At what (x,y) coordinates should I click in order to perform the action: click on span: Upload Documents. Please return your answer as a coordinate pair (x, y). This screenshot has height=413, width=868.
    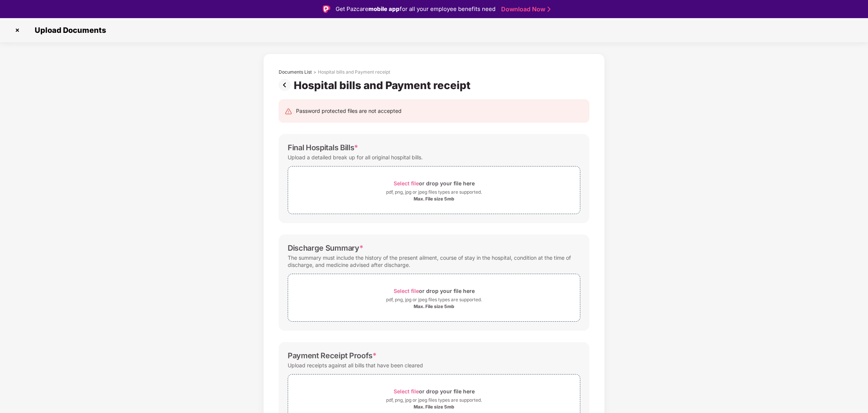
    Looking at the image, I should click on (68, 30).